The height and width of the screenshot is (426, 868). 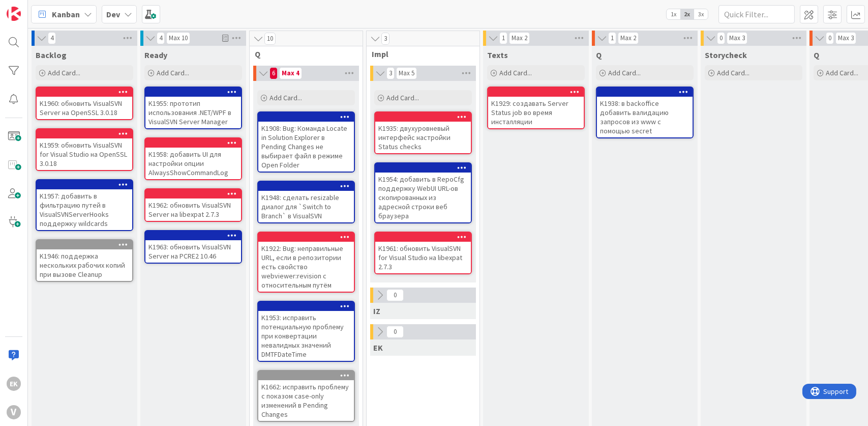 I want to click on span: IZ, so click(x=377, y=311).